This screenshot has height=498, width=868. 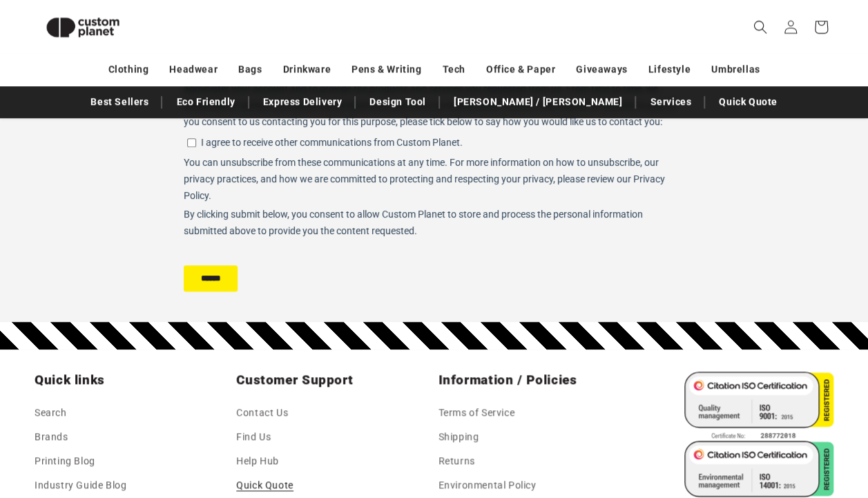 What do you see at coordinates (477, 415) in the screenshot?
I see `a: Terms of Service` at bounding box center [477, 415].